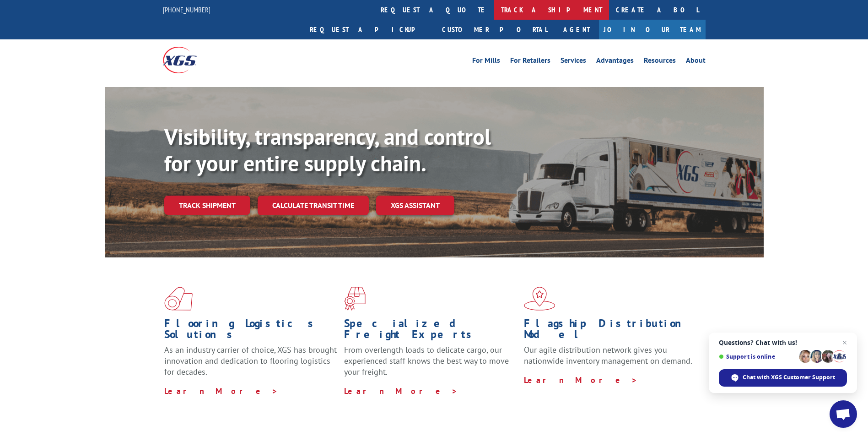 The height and width of the screenshot is (437, 868). What do you see at coordinates (486, 62) in the screenshot?
I see `a: For Mills` at bounding box center [486, 62].